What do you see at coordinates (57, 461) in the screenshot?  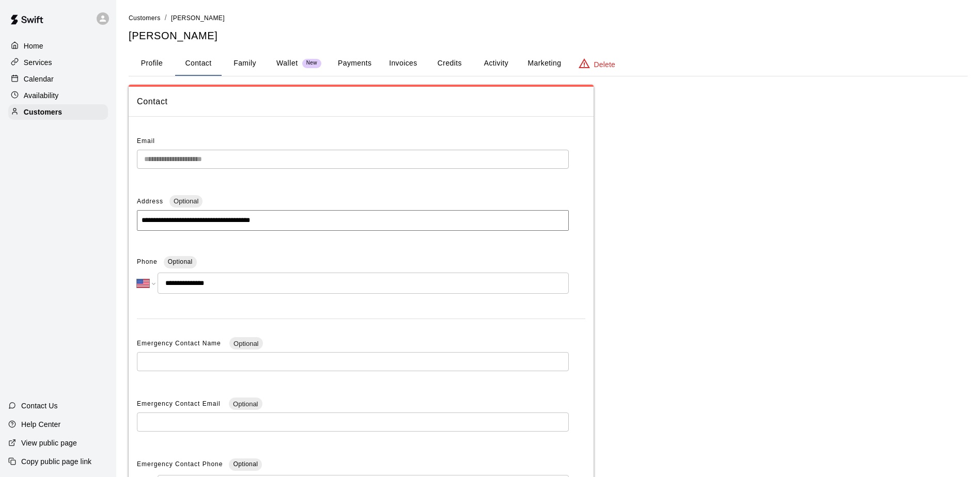 I see `p: Copy public page link` at bounding box center [57, 461].